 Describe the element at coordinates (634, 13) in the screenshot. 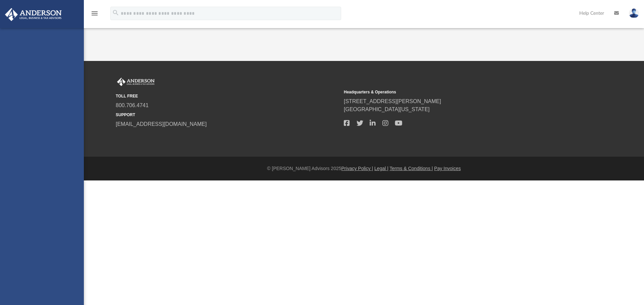

I see `img: User Pic` at that location.